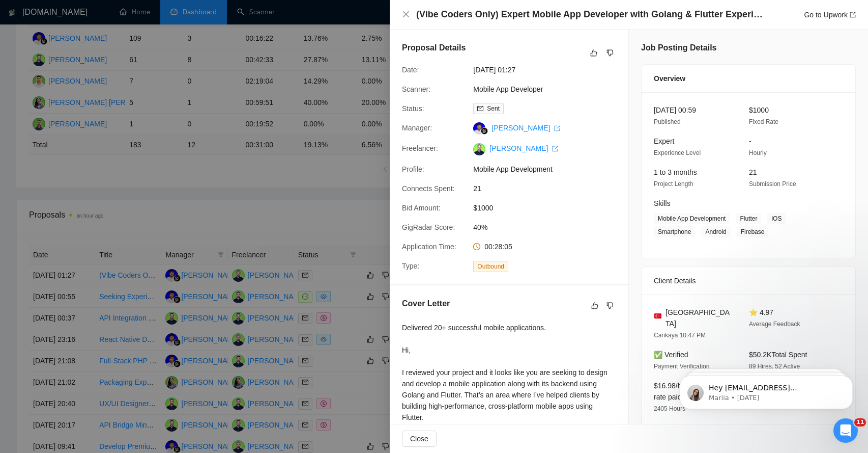  I want to click on h5: Cover Letter, so click(426, 303).